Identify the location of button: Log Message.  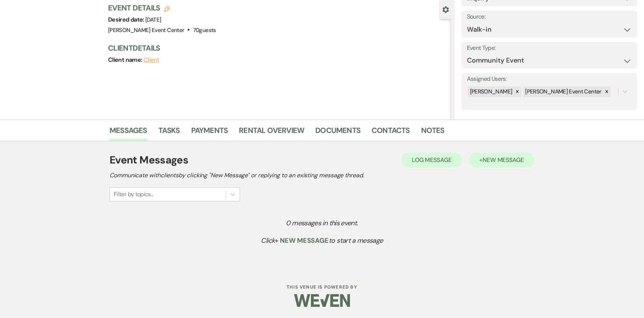
(431, 160).